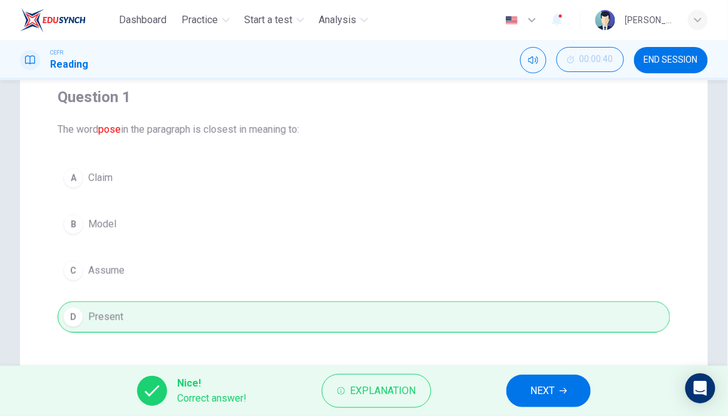 The width and height of the screenshot is (728, 416). What do you see at coordinates (110, 129) in the screenshot?
I see `font: pose` at bounding box center [110, 129].